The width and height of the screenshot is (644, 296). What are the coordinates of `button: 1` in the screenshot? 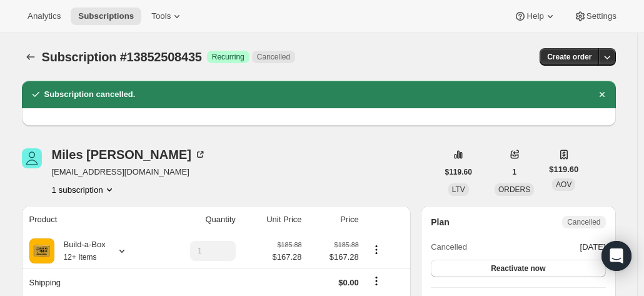 It's located at (514, 172).